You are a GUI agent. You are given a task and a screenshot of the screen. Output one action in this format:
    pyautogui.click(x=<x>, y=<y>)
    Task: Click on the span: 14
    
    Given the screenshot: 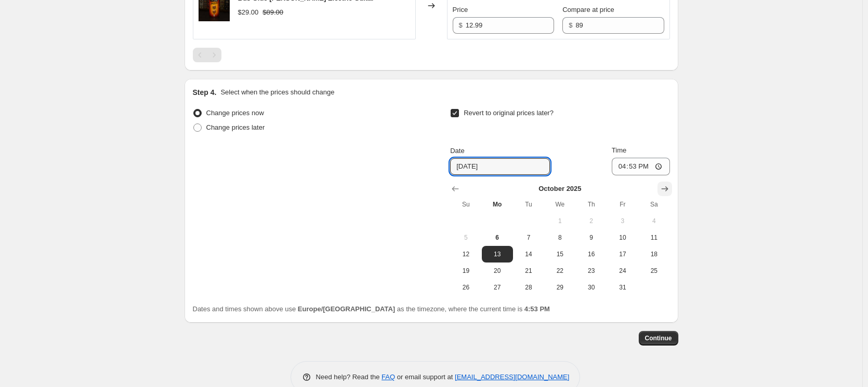 What is the action you would take?
    pyautogui.click(x=529, y=255)
    